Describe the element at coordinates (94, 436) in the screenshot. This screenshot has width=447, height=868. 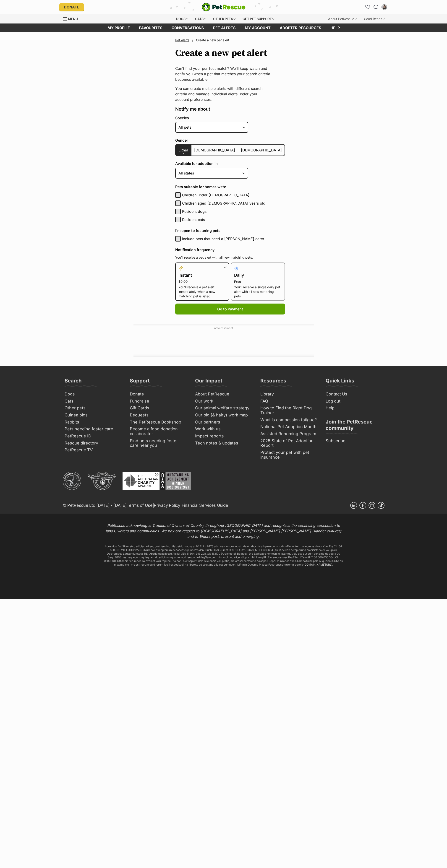
I see `a: PetRescue ID` at that location.